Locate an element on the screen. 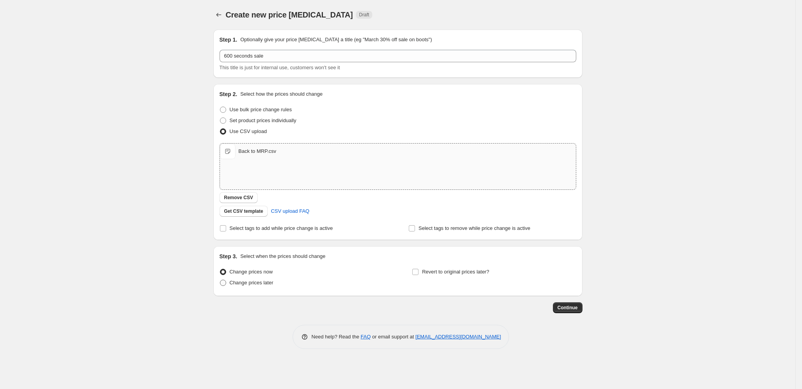  span: Draft is located at coordinates (364, 15).